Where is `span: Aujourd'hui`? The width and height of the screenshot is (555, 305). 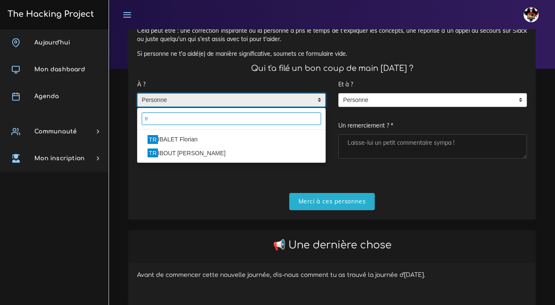
span: Aujourd'hui is located at coordinates (52, 42).